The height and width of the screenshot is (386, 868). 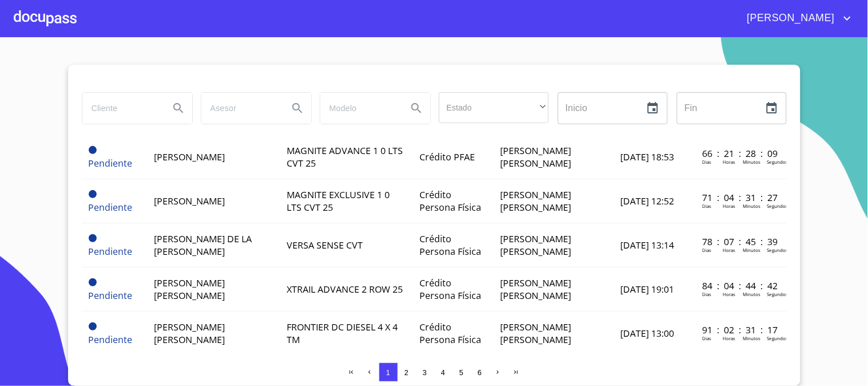 What do you see at coordinates (479, 372) in the screenshot?
I see `span: 6` at bounding box center [479, 372].